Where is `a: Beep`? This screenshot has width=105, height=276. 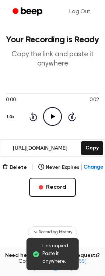 a: Beep is located at coordinates (28, 12).